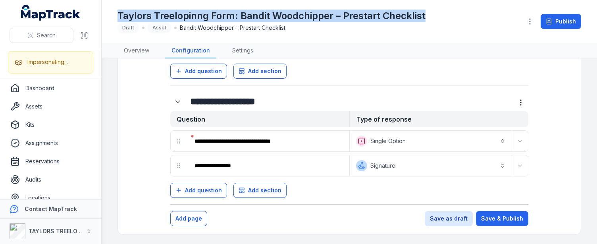 This screenshot has height=244, width=597. I want to click on strong: TAYLORS TREELOPPING, so click(61, 230).